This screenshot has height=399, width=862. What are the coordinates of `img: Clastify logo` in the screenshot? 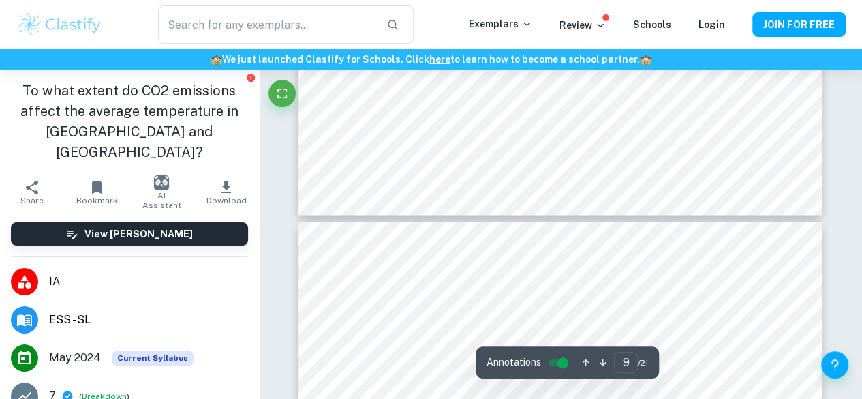 It's located at (59, 25).